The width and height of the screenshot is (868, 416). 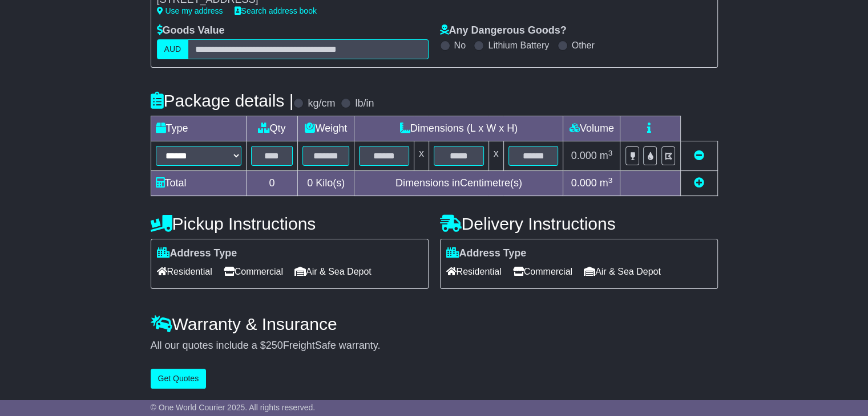 What do you see at coordinates (198, 129) in the screenshot?
I see `td: Type` at bounding box center [198, 129].